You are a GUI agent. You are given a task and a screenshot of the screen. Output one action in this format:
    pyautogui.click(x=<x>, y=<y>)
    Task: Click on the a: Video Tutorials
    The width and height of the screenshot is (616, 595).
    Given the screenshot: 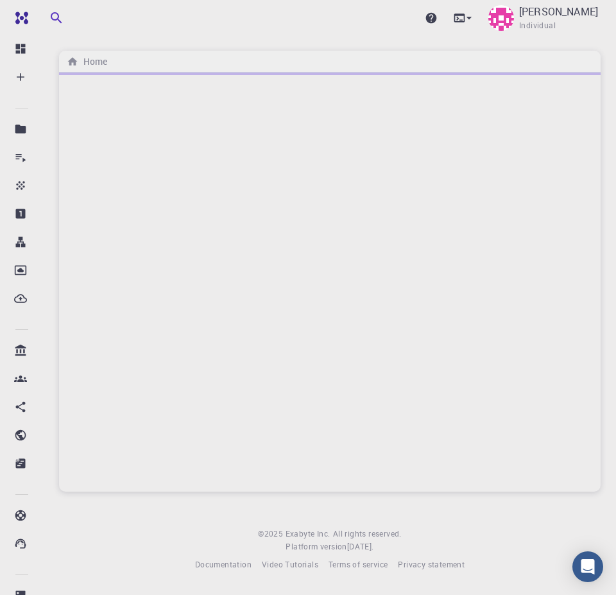 What is the action you would take?
    pyautogui.click(x=290, y=565)
    